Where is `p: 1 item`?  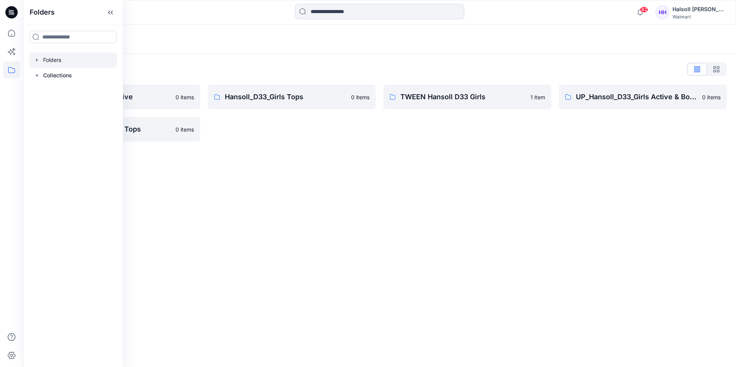
p: 1 item is located at coordinates (538, 97).